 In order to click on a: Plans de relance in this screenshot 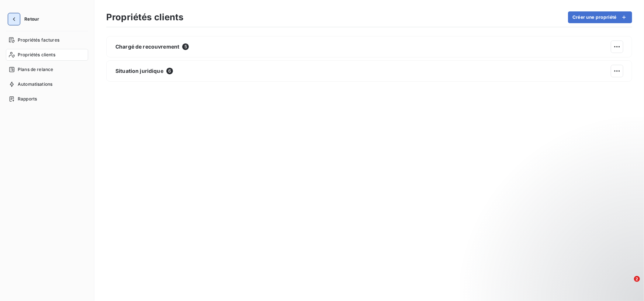, I will do `click(47, 70)`.